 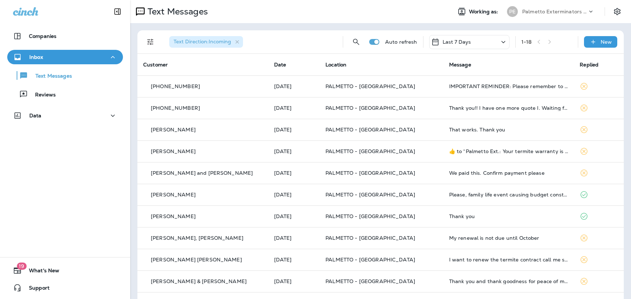 What do you see at coordinates (336, 65) in the screenshot?
I see `span: Location` at bounding box center [336, 65].